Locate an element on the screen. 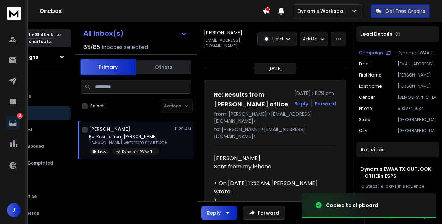 This screenshot has width=442, height=224. p: State is located at coordinates (364, 120).